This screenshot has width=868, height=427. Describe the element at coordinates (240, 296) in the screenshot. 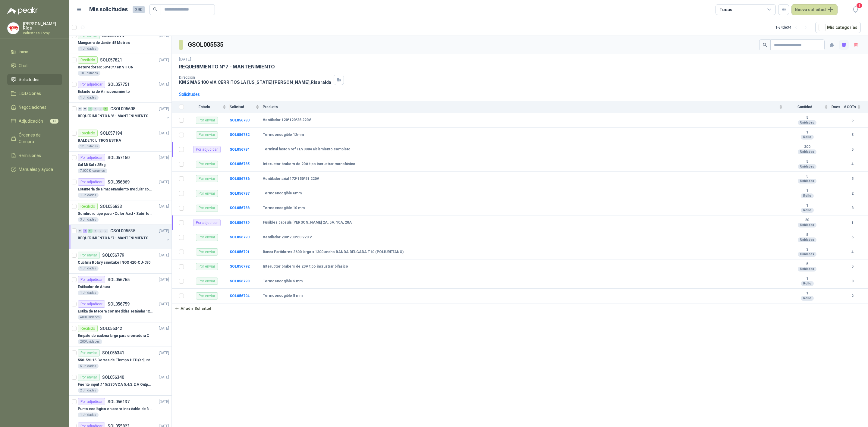

I see `b: SOL056794` at that location.